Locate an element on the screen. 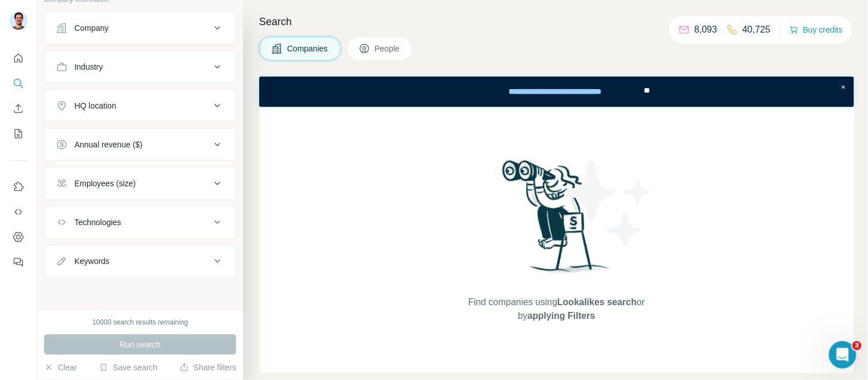  span: 3 is located at coordinates (857, 346).